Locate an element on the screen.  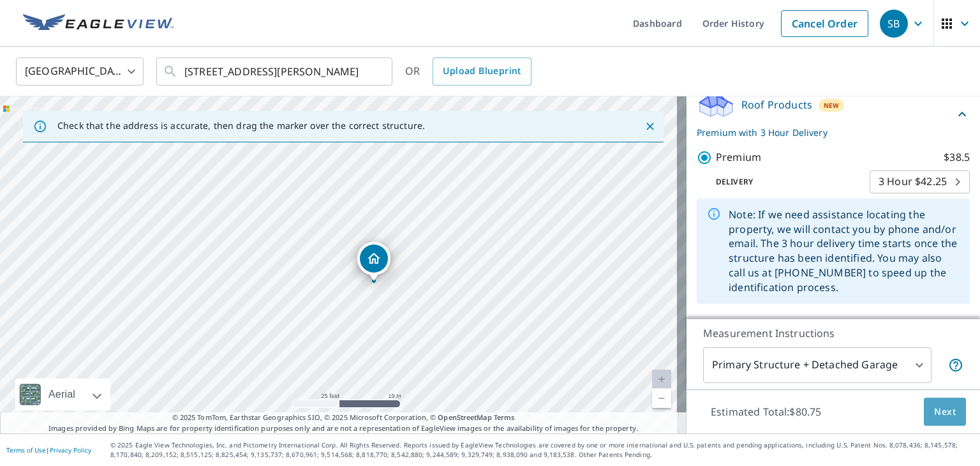
p: © 2025 Eagle View Technologies, Inc. and Pictometry International Corp. All Rights Reserved. Repo... is located at coordinates (542, 450).